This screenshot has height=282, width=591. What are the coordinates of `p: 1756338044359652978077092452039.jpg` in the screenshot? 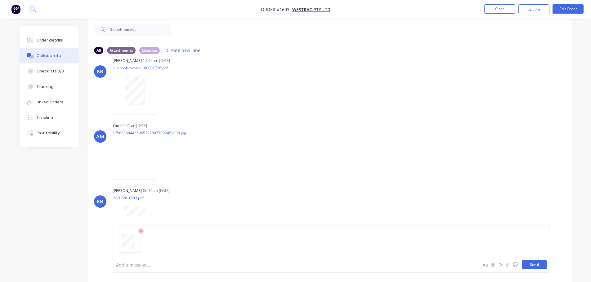 It's located at (149, 133).